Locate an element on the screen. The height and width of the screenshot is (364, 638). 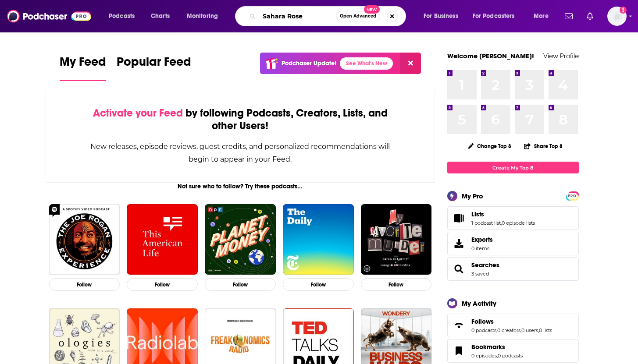
span: More is located at coordinates (541, 17).